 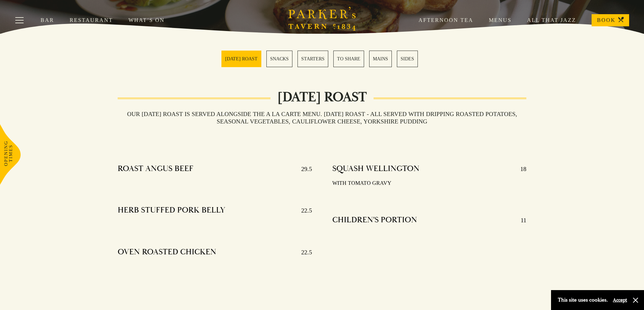 I want to click on h4: CHILDREN'S PORTION, so click(x=374, y=221).